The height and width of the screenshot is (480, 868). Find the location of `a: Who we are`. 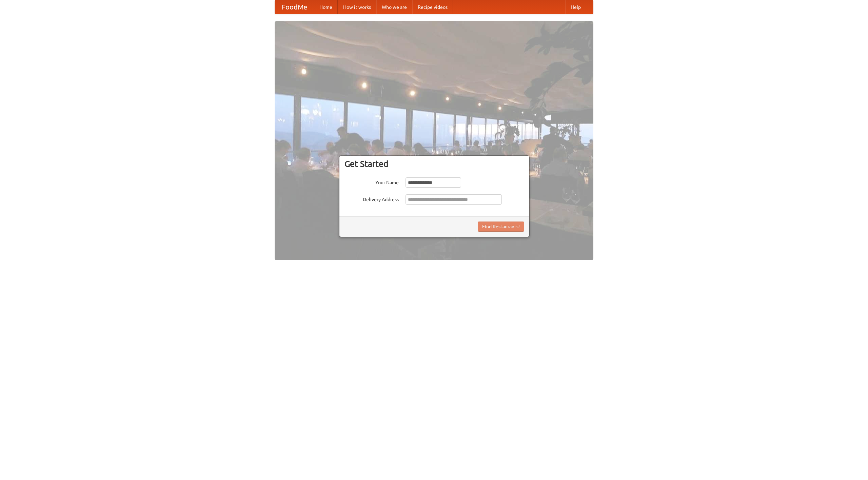

a: Who we are is located at coordinates (394, 8).